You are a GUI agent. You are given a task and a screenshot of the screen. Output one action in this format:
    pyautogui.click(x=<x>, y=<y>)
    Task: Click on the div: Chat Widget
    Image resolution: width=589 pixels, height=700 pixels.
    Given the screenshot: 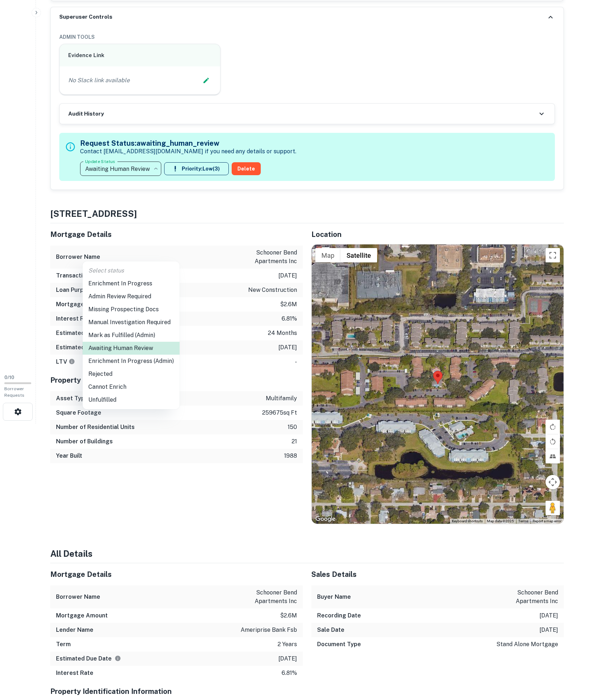 What is the action you would take?
    pyautogui.click(x=571, y=660)
    